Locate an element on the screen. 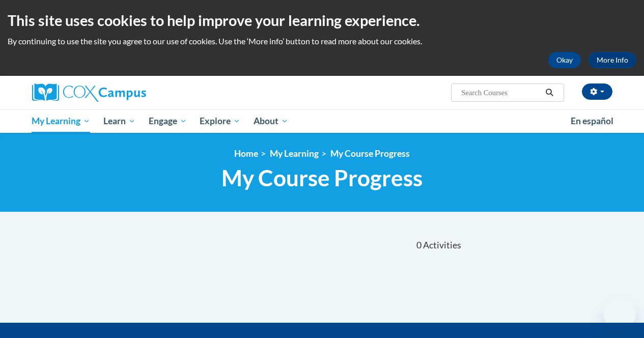  a: About is located at coordinates (271, 121).